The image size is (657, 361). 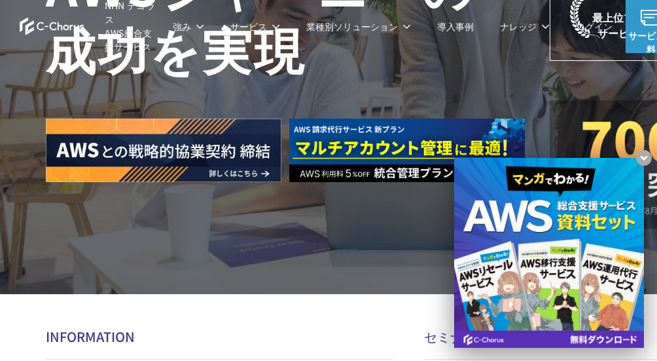 I want to click on a: AWS請求代行サービス 統合管理プラン, so click(x=407, y=150).